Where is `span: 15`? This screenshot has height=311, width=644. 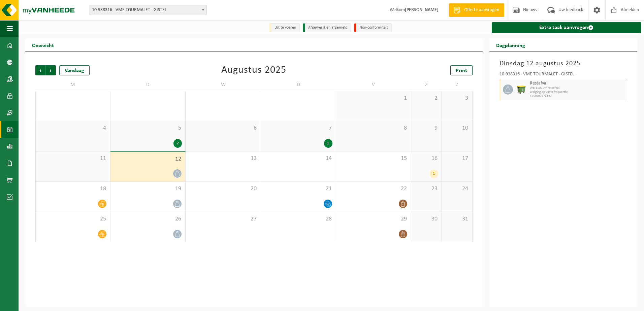 span: 15 is located at coordinates (374, 159).